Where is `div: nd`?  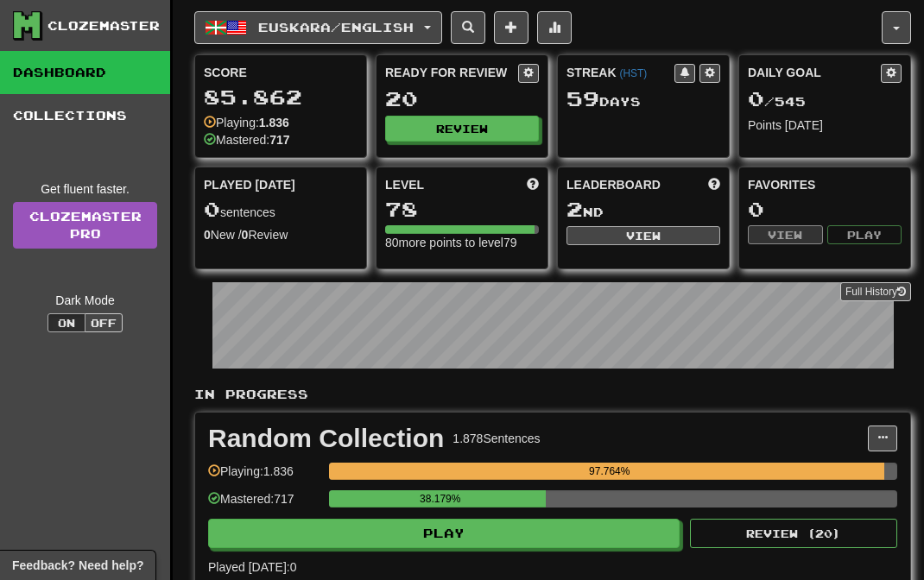
div: nd is located at coordinates (644, 210).